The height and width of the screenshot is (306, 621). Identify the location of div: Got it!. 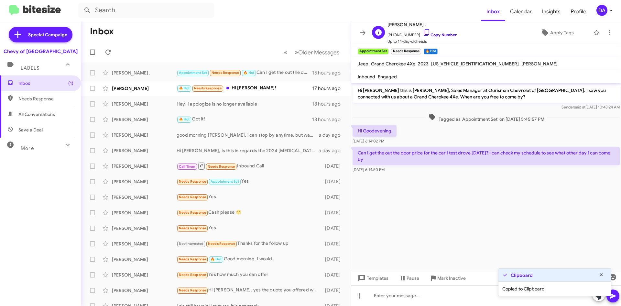
(244, 119).